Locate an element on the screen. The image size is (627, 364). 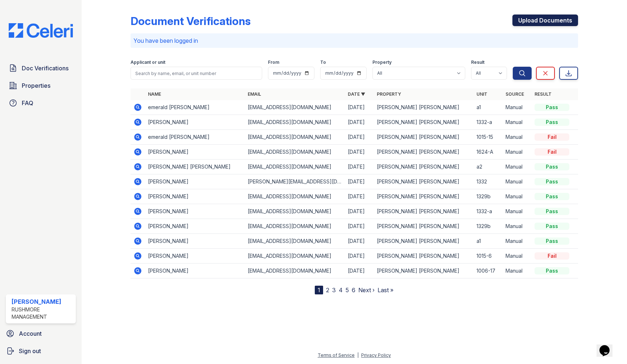
a: Doc Verifications is located at coordinates (40, 68).